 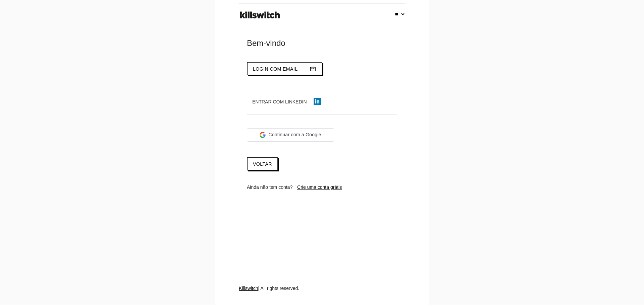 What do you see at coordinates (322, 43) in the screenshot?
I see `div: Bem-vindo` at bounding box center [322, 43].